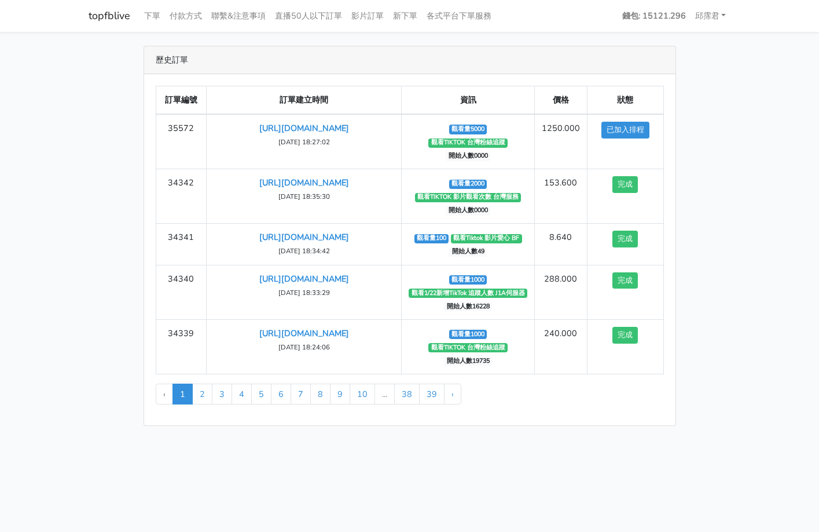  I want to click on a: 直播50人以下訂單, so click(309, 16).